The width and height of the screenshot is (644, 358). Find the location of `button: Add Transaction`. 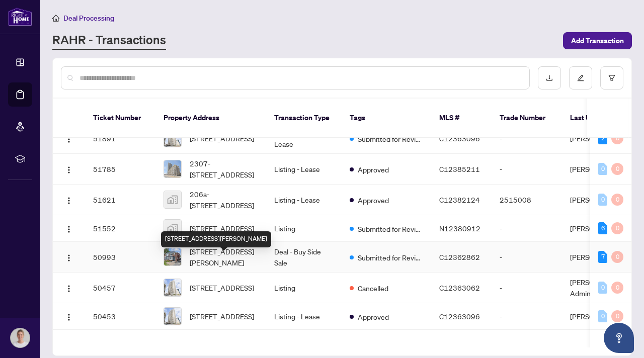

button: Add Transaction is located at coordinates (597, 41).